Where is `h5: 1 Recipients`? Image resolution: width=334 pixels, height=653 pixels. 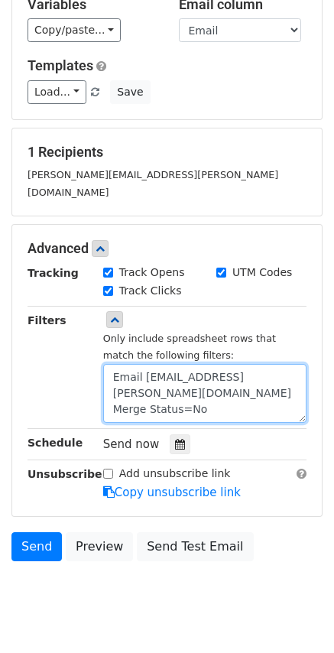
h5: 1 Recipients is located at coordinates (167, 152).